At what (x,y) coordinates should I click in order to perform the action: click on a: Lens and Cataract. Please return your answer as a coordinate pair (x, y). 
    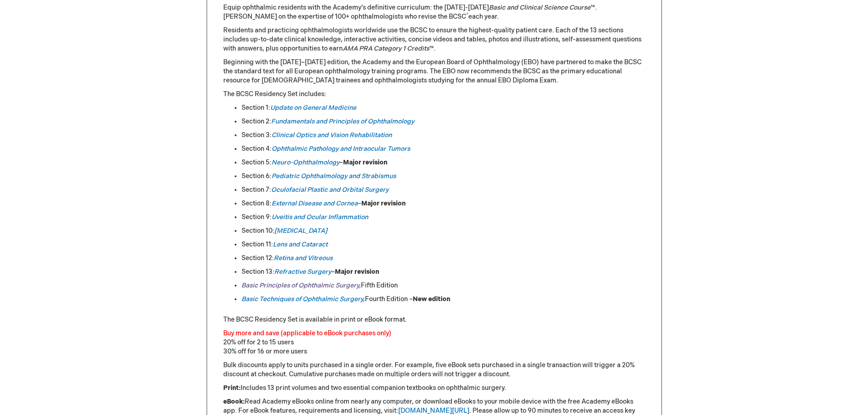
    Looking at the image, I should click on (300, 244).